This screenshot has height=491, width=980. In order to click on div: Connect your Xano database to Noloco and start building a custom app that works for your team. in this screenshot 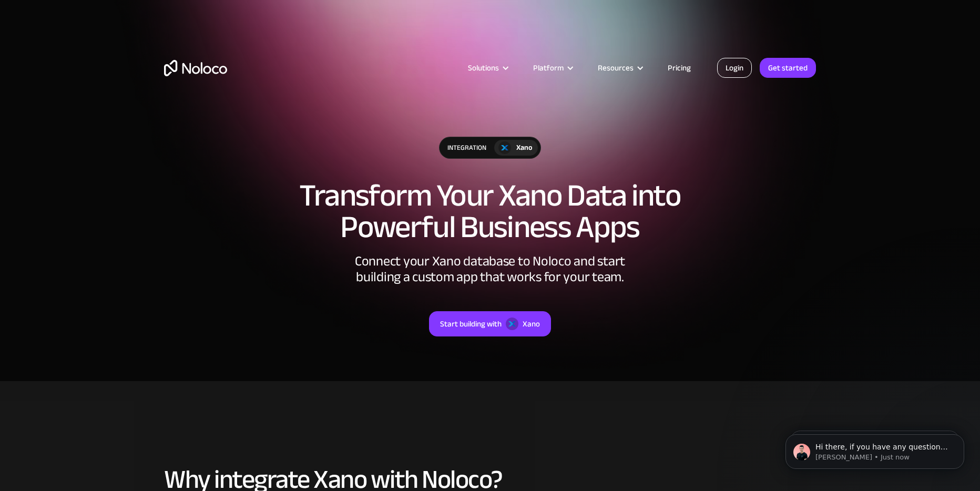, I will do `click(490, 269)`.